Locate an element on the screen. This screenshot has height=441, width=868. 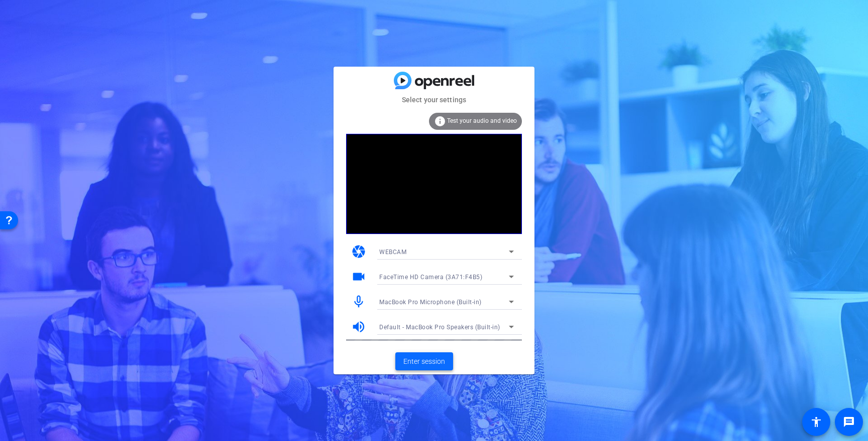
button: Enter session is located at coordinates (424, 362).